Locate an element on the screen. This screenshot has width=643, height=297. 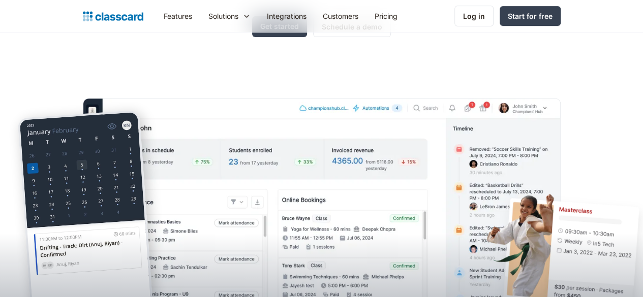
div: Log in is located at coordinates (474, 16).